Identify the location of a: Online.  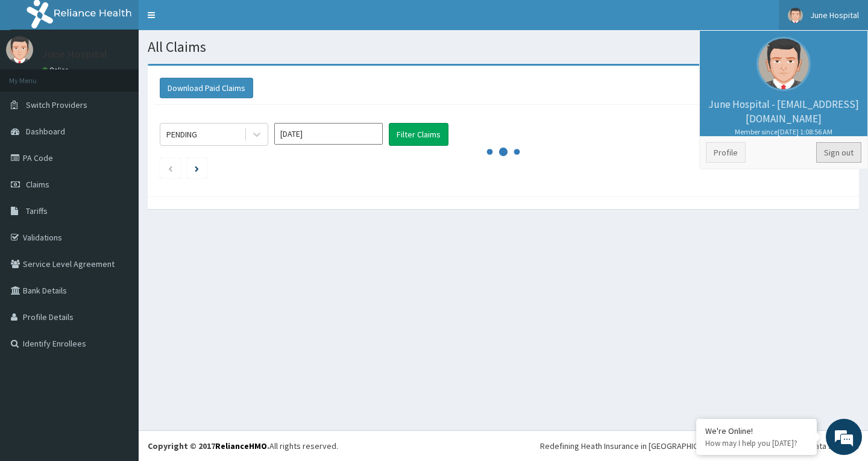
(56, 70).